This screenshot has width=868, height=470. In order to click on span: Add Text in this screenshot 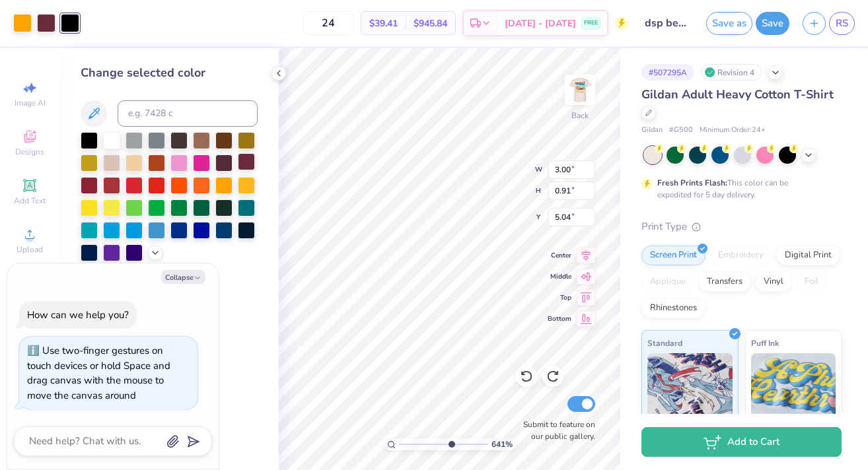, I will do `click(30, 201)`.